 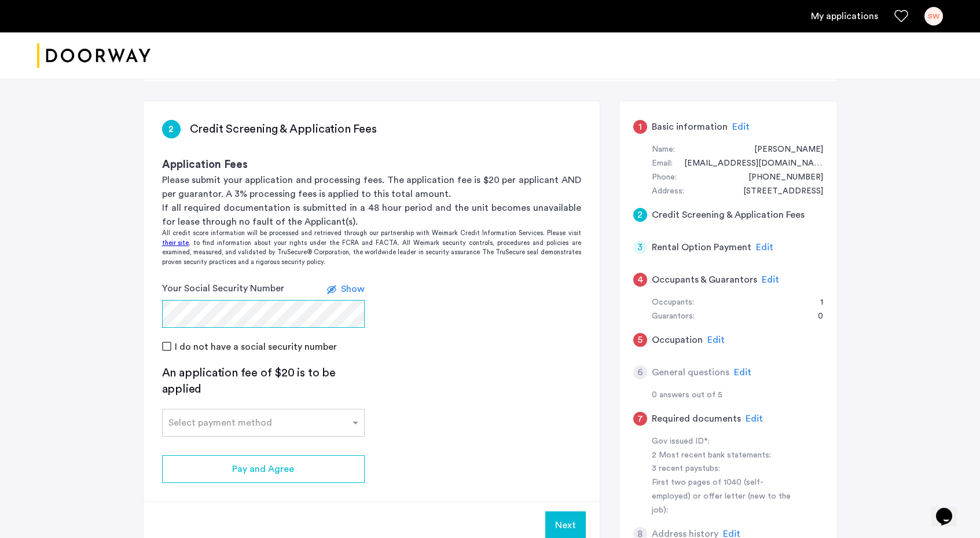 What do you see at coordinates (673, 303) in the screenshot?
I see `div: Occupants:` at bounding box center [673, 303].